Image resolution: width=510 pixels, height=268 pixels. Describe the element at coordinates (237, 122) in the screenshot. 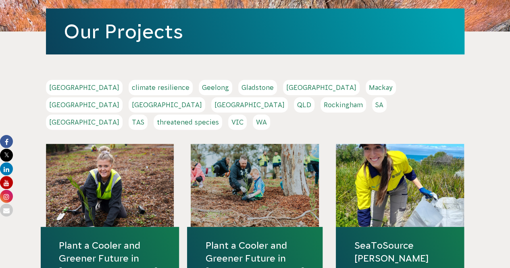

I see `a: VIC` at that location.